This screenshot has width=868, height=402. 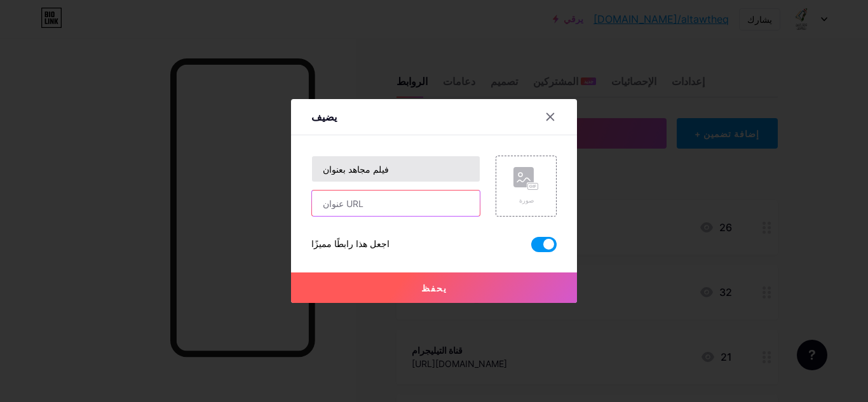 I want to click on input: عنوان URL, so click(x=395, y=203).